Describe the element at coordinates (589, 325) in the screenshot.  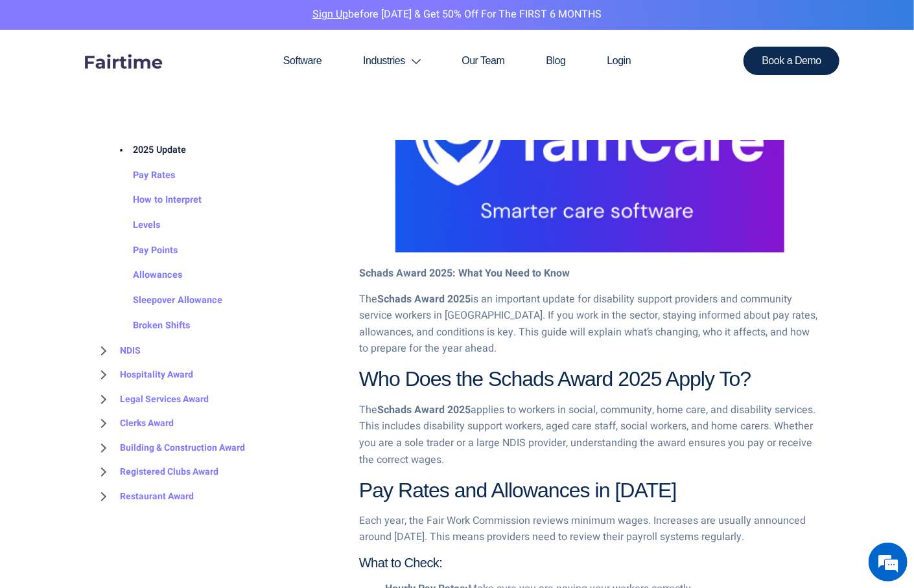
I see `p: The is an important update for disability support providers and community service workers in [GEO...` at that location.